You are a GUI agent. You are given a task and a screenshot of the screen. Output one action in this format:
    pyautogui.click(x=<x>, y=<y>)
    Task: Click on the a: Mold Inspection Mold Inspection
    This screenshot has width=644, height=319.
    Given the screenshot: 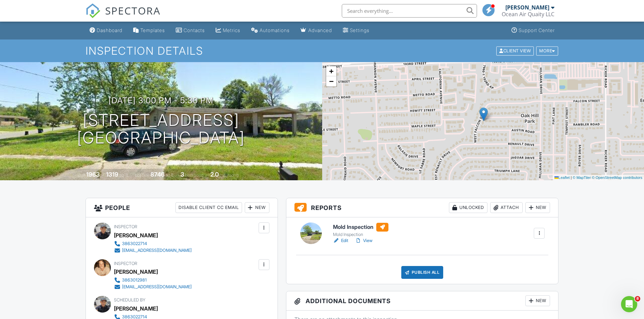 What is the action you would take?
    pyautogui.click(x=361, y=230)
    